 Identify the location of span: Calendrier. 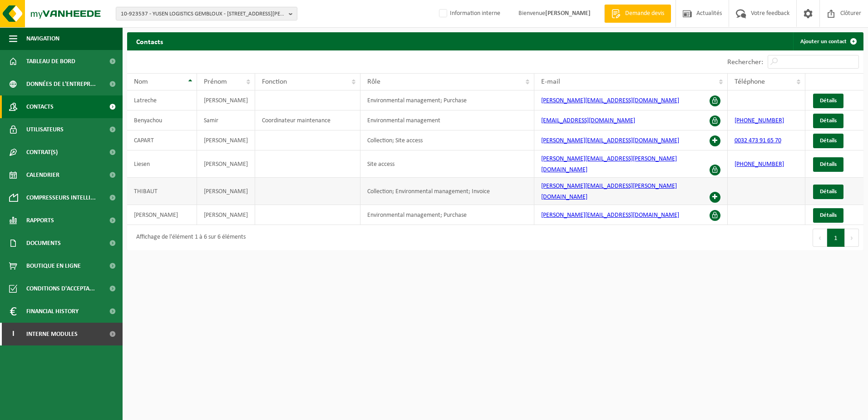
(42, 175).